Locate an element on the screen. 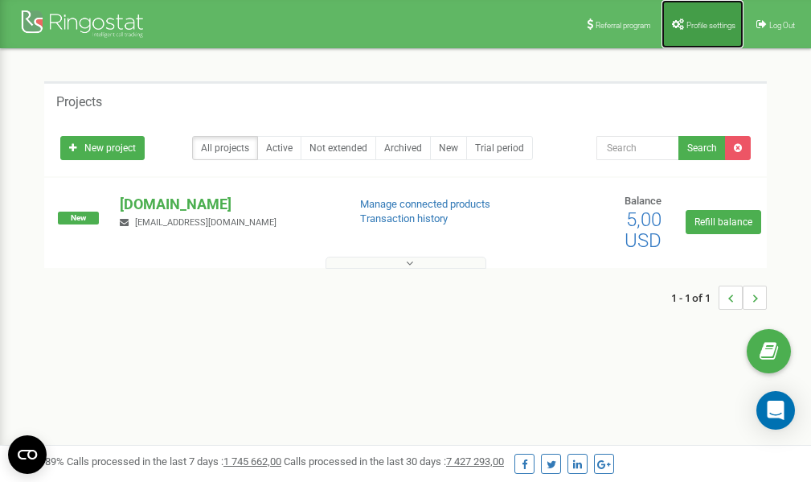 This screenshot has width=811, height=482. u: 7 427 293,00 is located at coordinates (475, 461).